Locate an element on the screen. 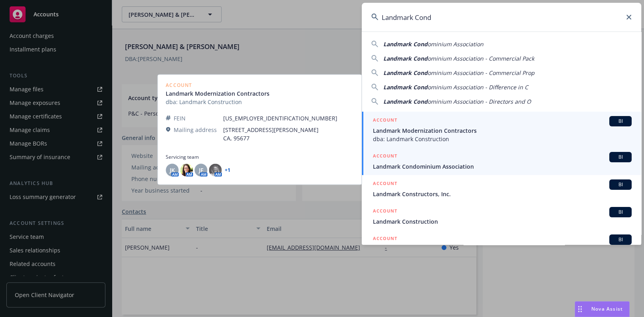  span: ominium Association - Directors and O is located at coordinates (479, 101).